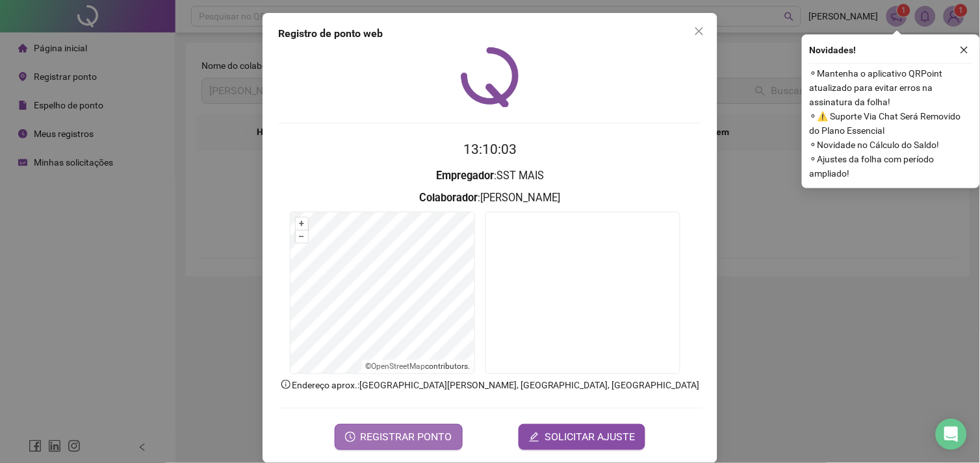 This screenshot has width=980, height=463. What do you see at coordinates (891, 123) in the screenshot?
I see `span: ⚬ ⚠️ Suporte Via Chat Será Removido do Plano Essencial` at bounding box center [891, 123].